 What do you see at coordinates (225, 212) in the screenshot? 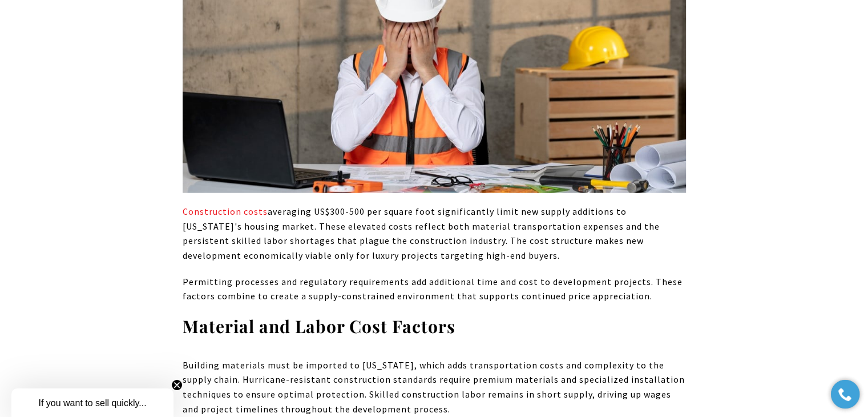
I see `a: Construction costs - open in a new tab` at bounding box center [225, 212].